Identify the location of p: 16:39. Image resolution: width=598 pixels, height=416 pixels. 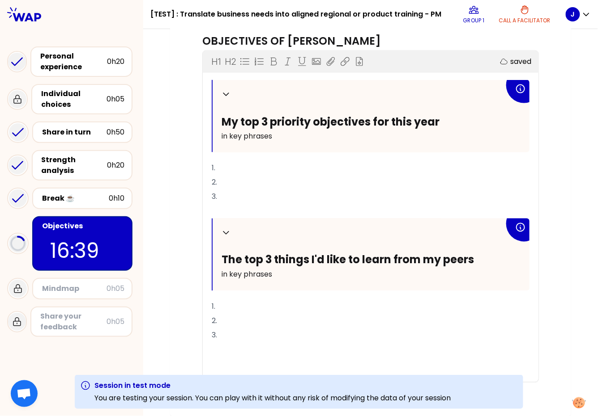
(82, 251).